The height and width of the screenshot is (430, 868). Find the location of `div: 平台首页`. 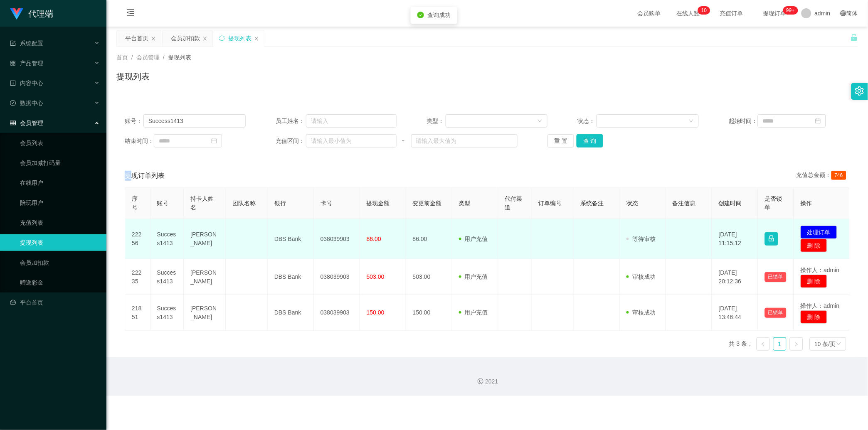

div: 平台首页 is located at coordinates (137, 38).